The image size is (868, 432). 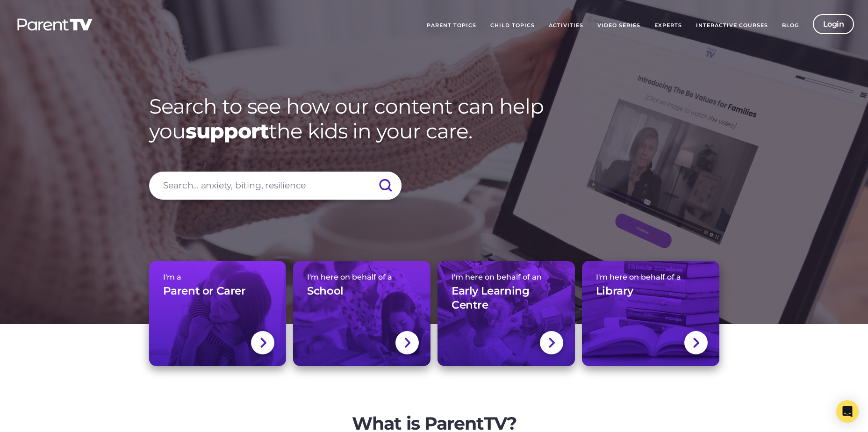 What do you see at coordinates (506, 298) in the screenshot?
I see `h3: Early Learning Centre` at bounding box center [506, 298].